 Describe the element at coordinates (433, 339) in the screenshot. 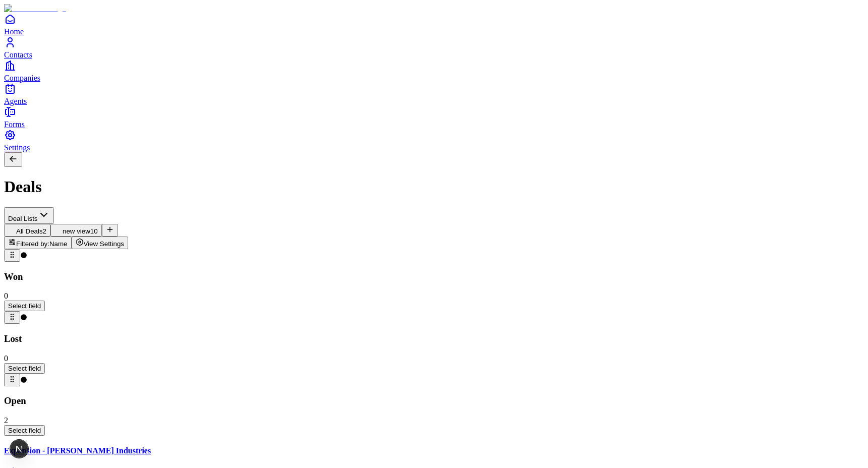

I see `h3: Lost` at that location.